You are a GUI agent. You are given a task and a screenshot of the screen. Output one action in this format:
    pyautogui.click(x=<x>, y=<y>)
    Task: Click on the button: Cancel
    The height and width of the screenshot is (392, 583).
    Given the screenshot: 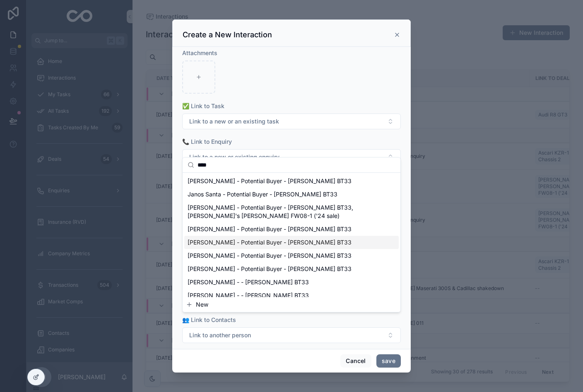 What is the action you would take?
    pyautogui.click(x=356, y=361)
    